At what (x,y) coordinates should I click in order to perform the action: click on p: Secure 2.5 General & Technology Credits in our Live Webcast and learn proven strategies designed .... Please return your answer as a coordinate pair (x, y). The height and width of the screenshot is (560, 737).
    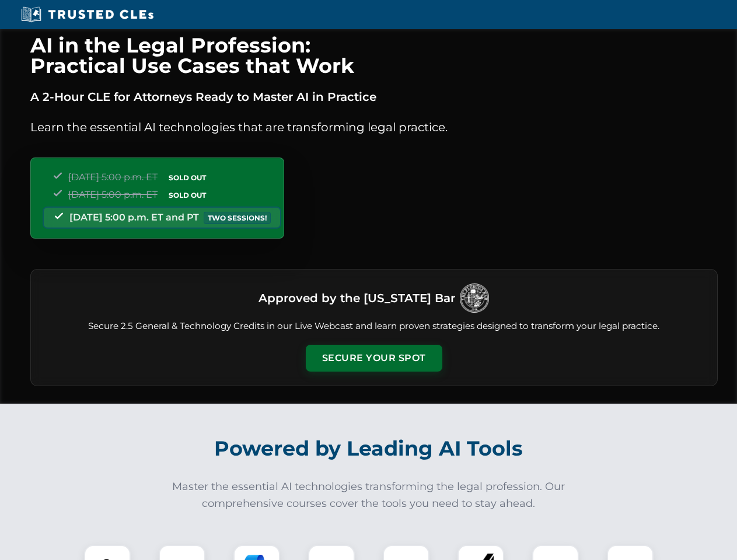
    Looking at the image, I should click on (374, 326).